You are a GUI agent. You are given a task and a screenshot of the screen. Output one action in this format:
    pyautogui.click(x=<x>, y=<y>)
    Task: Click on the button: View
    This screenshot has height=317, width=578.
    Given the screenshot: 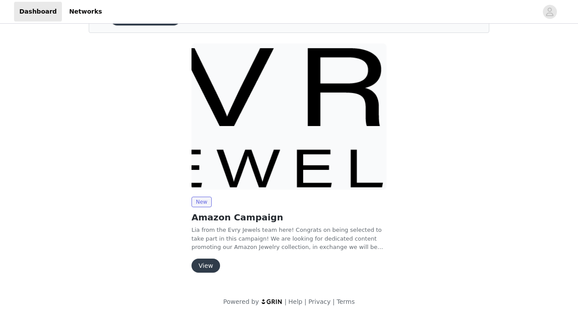 What is the action you would take?
    pyautogui.click(x=205, y=266)
    